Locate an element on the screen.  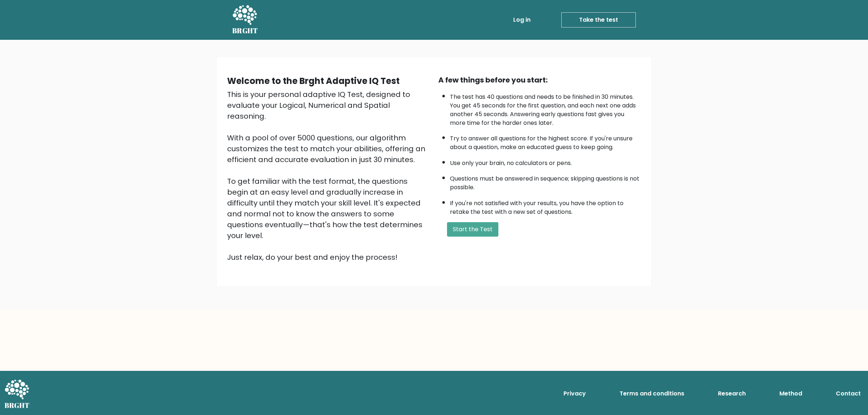
li: Try to answer all questions for the highest score. If you're unsure about a question, make an edu... is located at coordinates (545, 141).